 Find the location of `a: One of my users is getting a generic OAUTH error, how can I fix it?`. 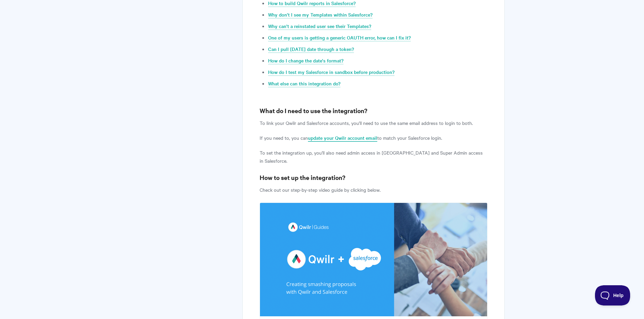

a: One of my users is getting a generic OAUTH error, how can I fix it? is located at coordinates (339, 38).